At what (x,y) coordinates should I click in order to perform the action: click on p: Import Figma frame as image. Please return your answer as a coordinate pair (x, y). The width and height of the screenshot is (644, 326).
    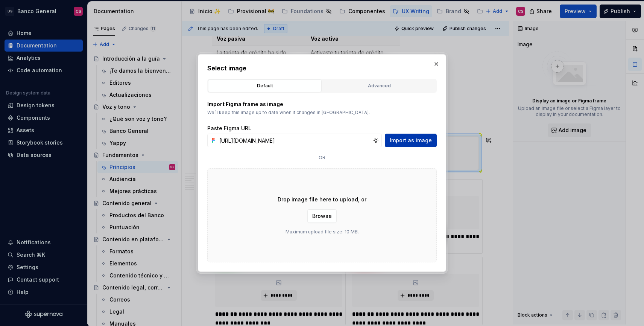
    Looking at the image, I should click on (322, 105).